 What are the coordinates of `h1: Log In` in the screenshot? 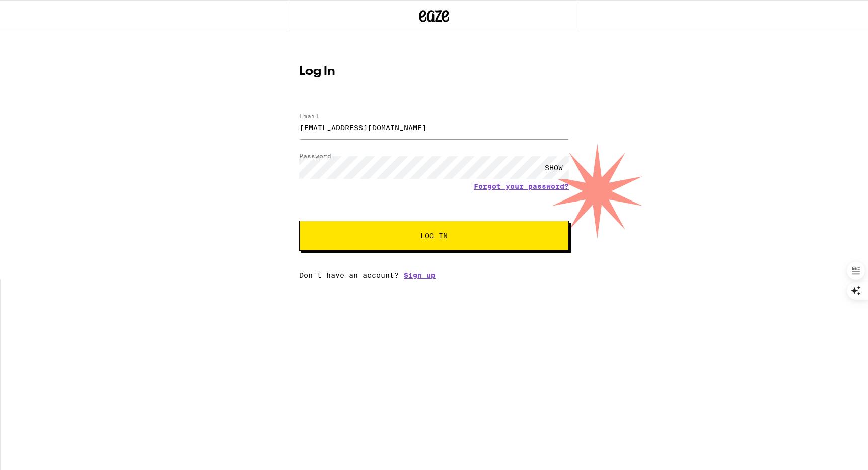 It's located at (434, 72).